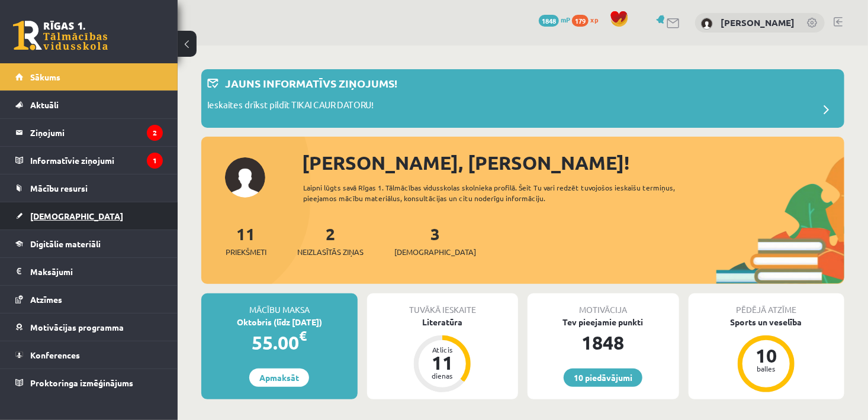 This screenshot has width=868, height=420. Describe the element at coordinates (155, 161) in the screenshot. I see `i: 1` at that location.